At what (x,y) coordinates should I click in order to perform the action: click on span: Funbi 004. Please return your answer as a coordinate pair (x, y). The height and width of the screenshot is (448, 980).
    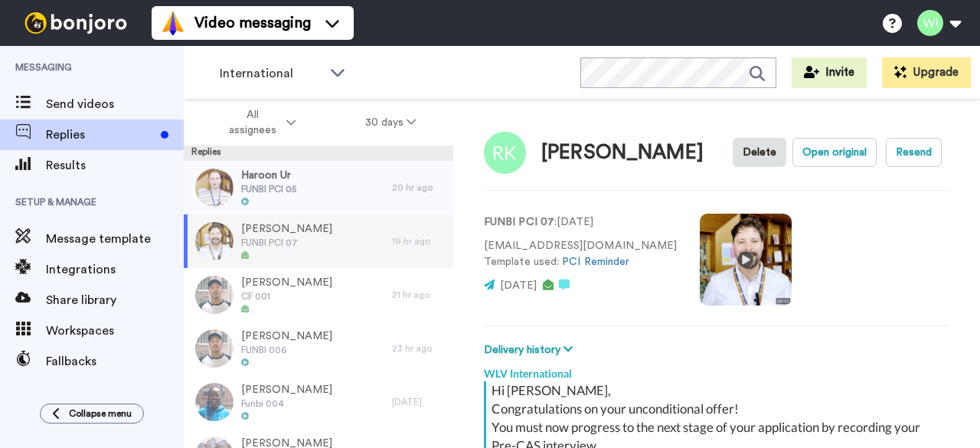
    Looking at the image, I should click on (286, 404).